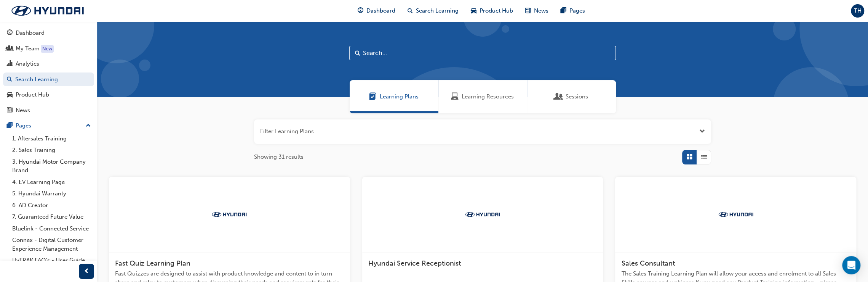 The height and width of the screenshot is (282, 868). What do you see at coordinates (647, 263) in the screenshot?
I see `span: Sales Consultant` at bounding box center [647, 263].